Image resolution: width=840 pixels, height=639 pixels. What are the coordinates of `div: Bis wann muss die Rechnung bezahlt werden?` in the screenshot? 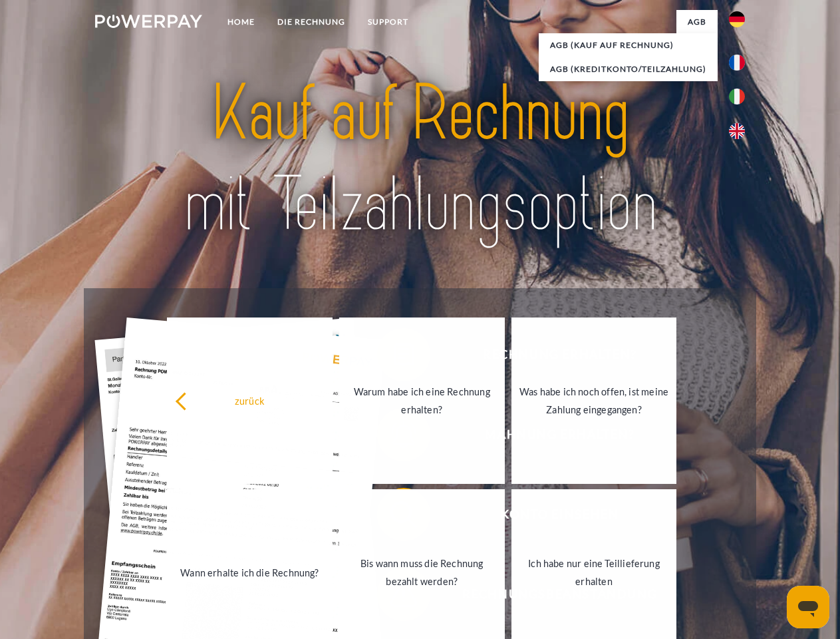 It's located at (422, 572).